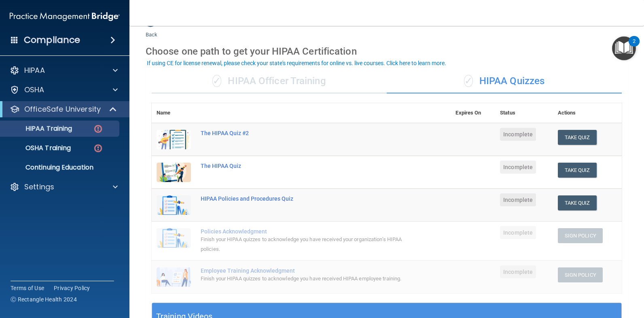 This screenshot has height=318, width=644. Describe the element at coordinates (473, 113) in the screenshot. I see `th: Expires On` at that location.